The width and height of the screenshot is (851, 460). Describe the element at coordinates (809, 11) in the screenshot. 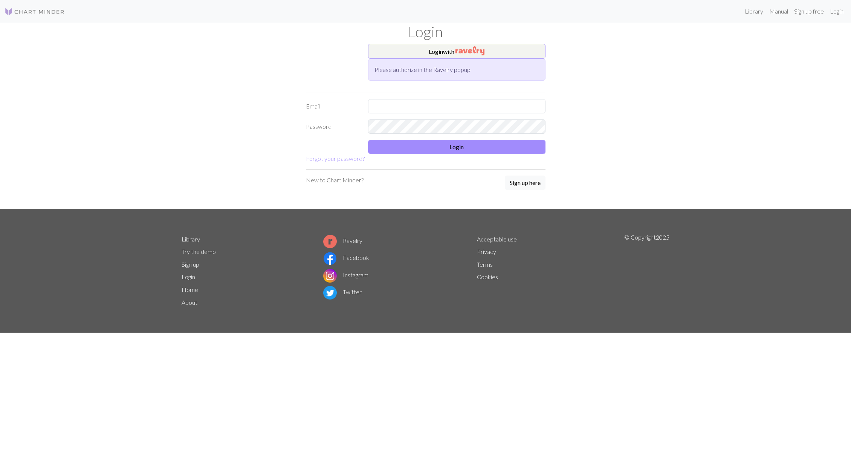

I see `a: Sign up free` at that location.